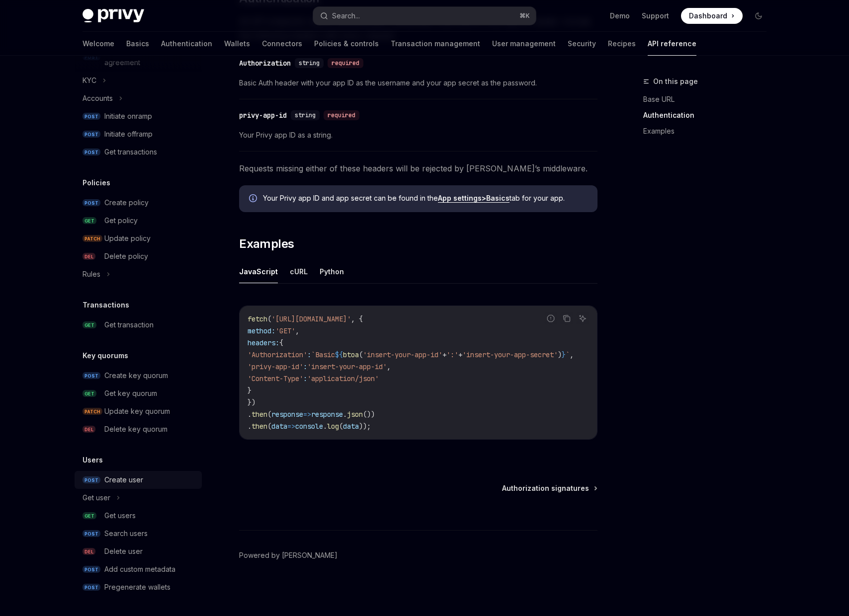 The height and width of the screenshot is (616, 849). What do you see at coordinates (510, 355) in the screenshot?
I see `span: 'insert-your-app-secret'` at bounding box center [510, 355].